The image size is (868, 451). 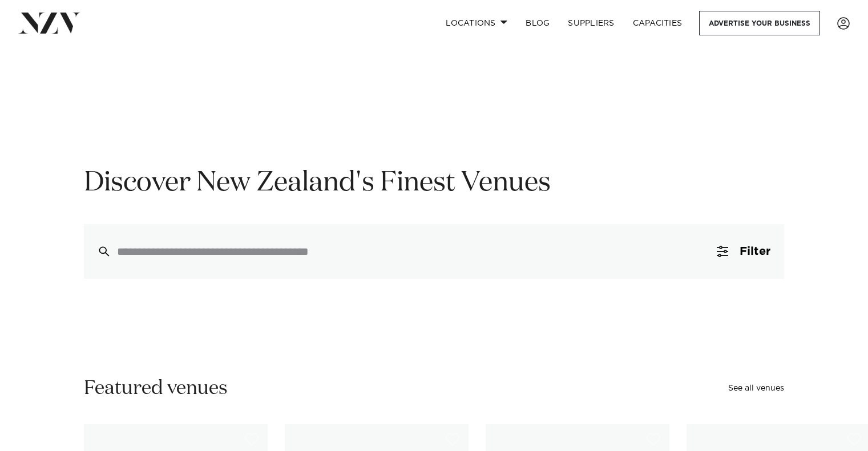 I want to click on a: BLOG, so click(x=538, y=22).